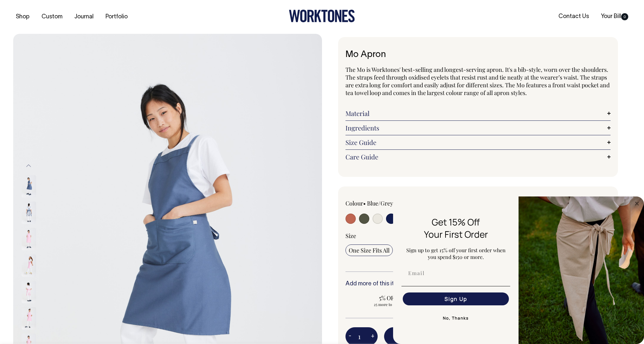  I want to click on a: Your Bill0, so click(614, 17).